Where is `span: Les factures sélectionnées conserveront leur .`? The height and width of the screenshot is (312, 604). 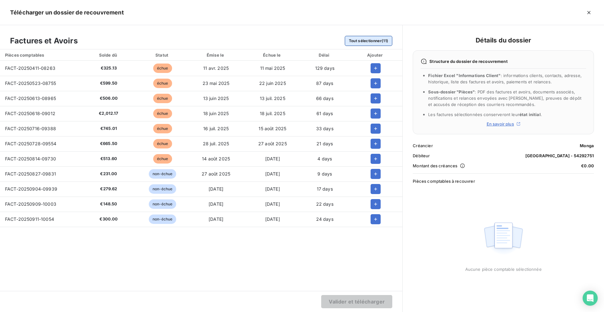 span: Les factures sélectionnées conserveront leur . is located at coordinates (485, 115).